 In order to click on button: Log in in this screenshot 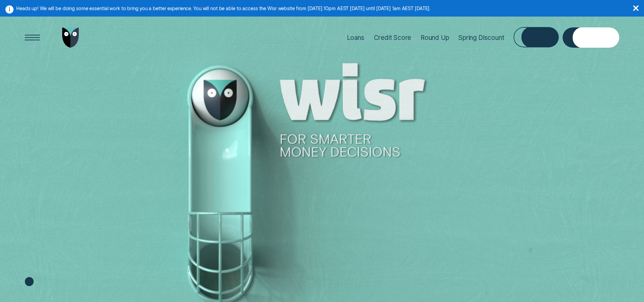, I will do `click(536, 37)`.